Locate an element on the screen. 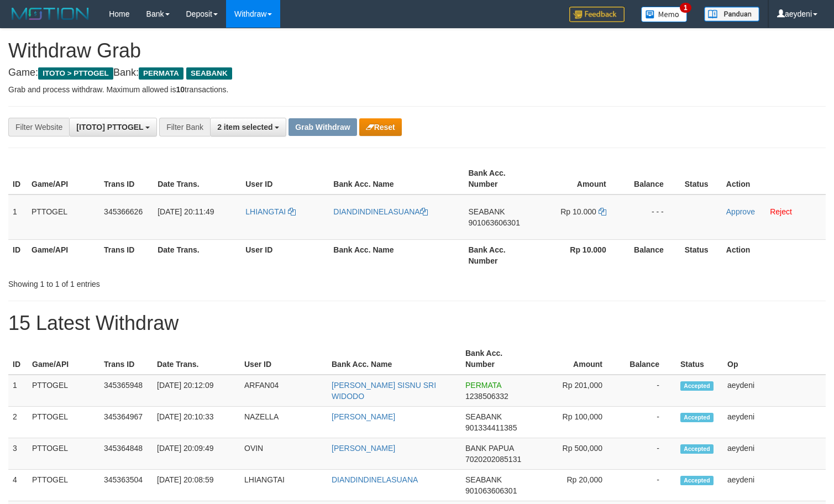 This screenshot has height=504, width=834. span: Copy 901334411385 to clipboard is located at coordinates (491, 428).